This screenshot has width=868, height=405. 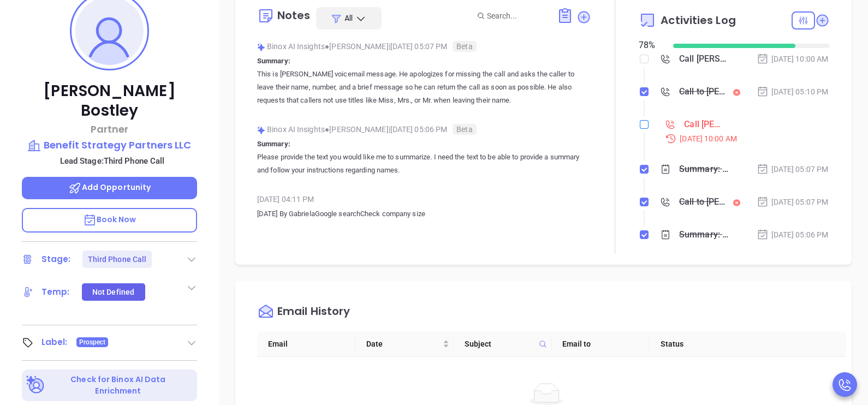 What do you see at coordinates (118, 385) in the screenshot?
I see `p: Check for Binox AI Data Enrichment` at bounding box center [118, 385].